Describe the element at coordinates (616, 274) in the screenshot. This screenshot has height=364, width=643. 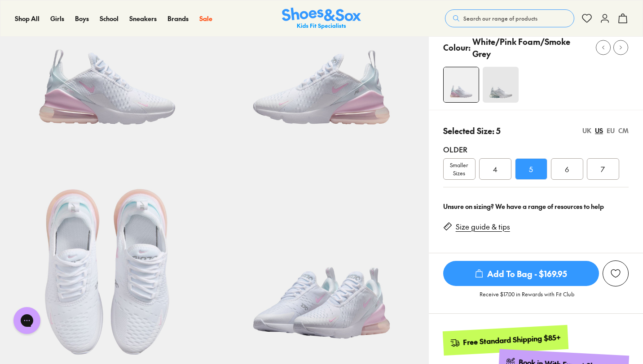
I see `button: Add to Wishlist` at that location.